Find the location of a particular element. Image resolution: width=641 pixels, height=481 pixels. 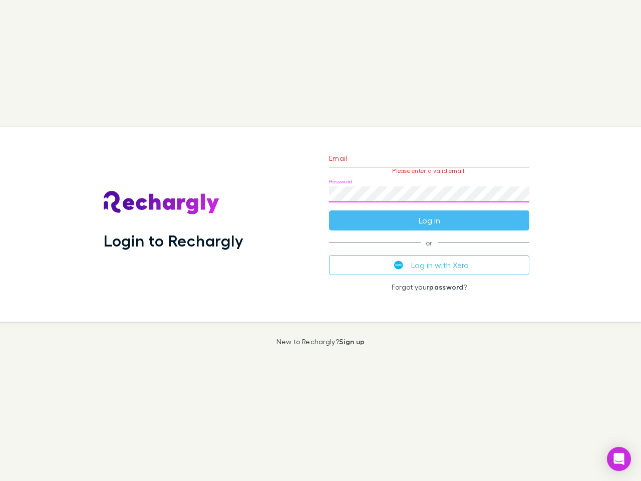

span: or is located at coordinates (429, 242).